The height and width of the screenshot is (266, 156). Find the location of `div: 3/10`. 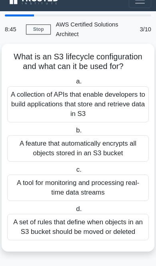

div: 3/10 is located at coordinates (143, 29).